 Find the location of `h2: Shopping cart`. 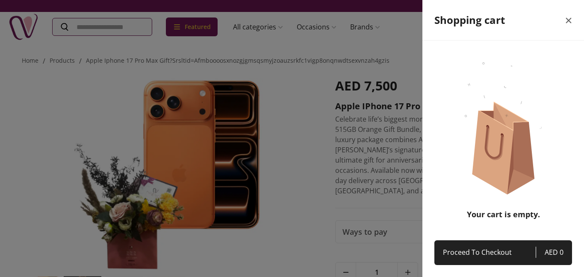

h2: Shopping cart is located at coordinates (469, 20).